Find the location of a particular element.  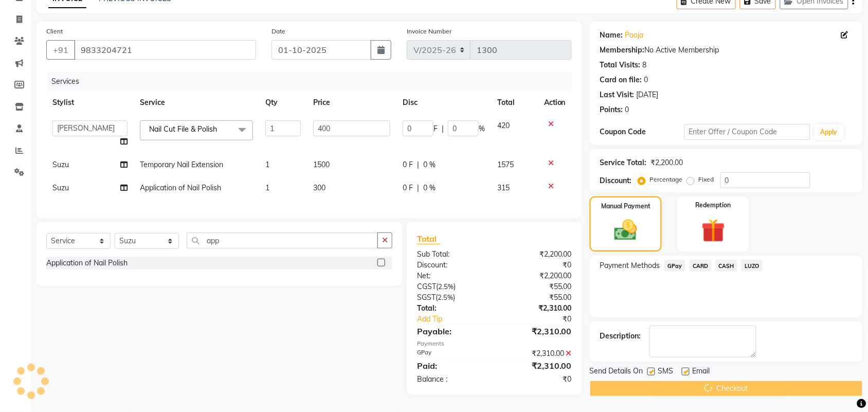

span: Temporary Nail Extension is located at coordinates (182, 164).